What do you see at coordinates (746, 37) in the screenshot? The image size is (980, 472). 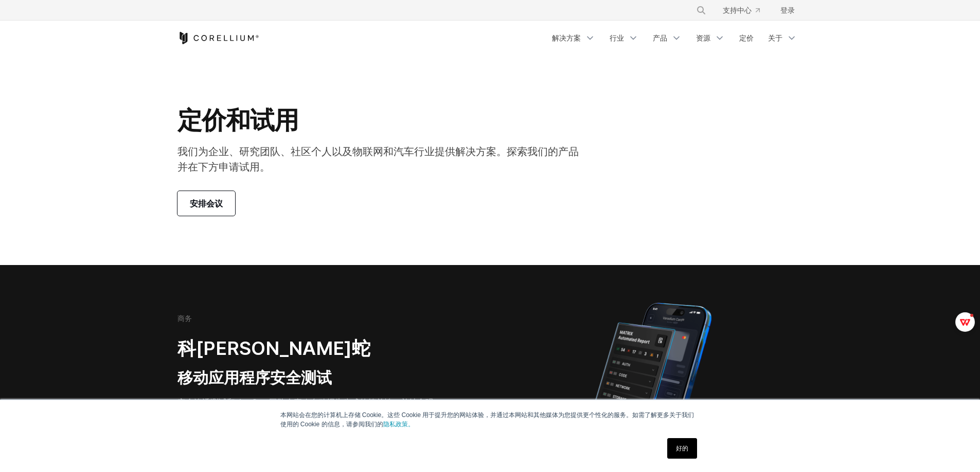 I see `font: 定价` at bounding box center [746, 37].